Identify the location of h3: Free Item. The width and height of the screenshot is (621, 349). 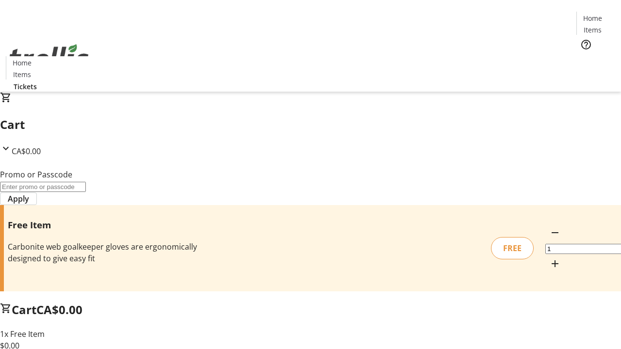
(114, 225).